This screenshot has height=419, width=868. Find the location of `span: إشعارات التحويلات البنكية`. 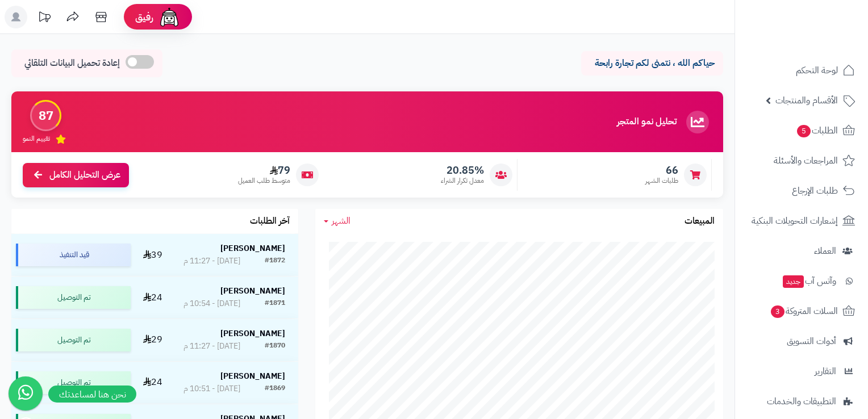

span: إشعارات التحويلات البنكية is located at coordinates (794, 220).